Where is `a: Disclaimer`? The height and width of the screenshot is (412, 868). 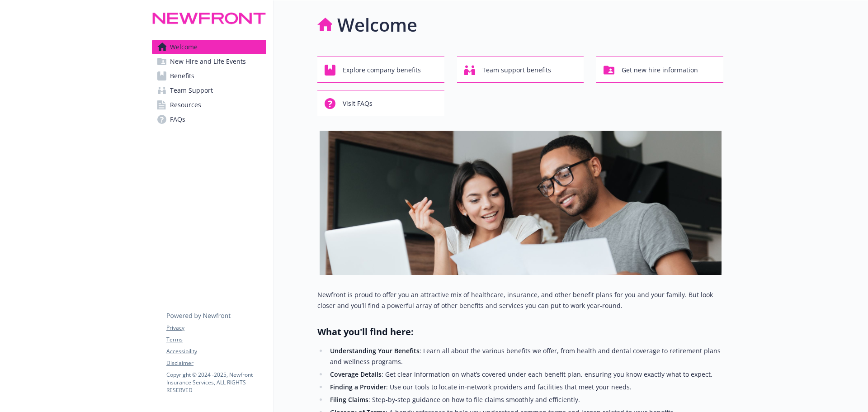 a: Disclaimer is located at coordinates (216, 363).